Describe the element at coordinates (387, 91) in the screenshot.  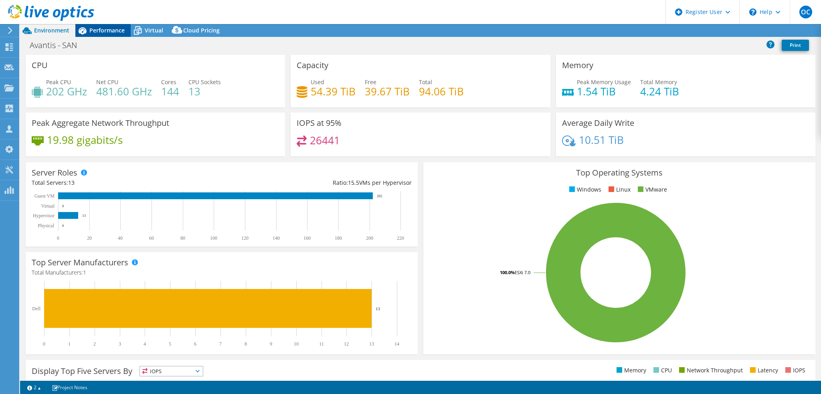
I see `h4: 39.67 TiB` at that location.